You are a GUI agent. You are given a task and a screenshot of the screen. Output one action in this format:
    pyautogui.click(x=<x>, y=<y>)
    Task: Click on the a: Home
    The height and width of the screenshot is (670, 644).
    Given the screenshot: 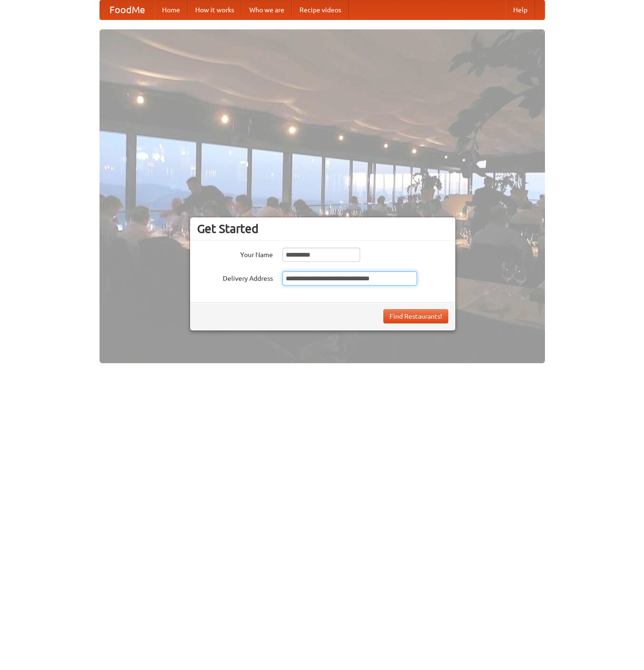 What is the action you would take?
    pyautogui.click(x=171, y=10)
    